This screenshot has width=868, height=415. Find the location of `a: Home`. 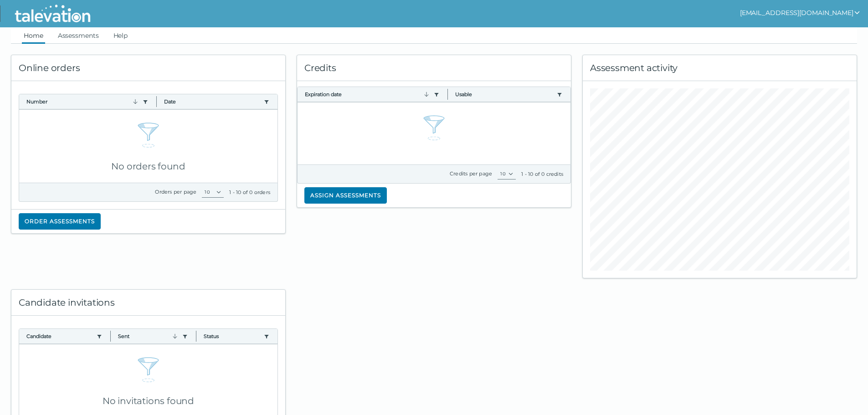

a: Home is located at coordinates (33, 35).